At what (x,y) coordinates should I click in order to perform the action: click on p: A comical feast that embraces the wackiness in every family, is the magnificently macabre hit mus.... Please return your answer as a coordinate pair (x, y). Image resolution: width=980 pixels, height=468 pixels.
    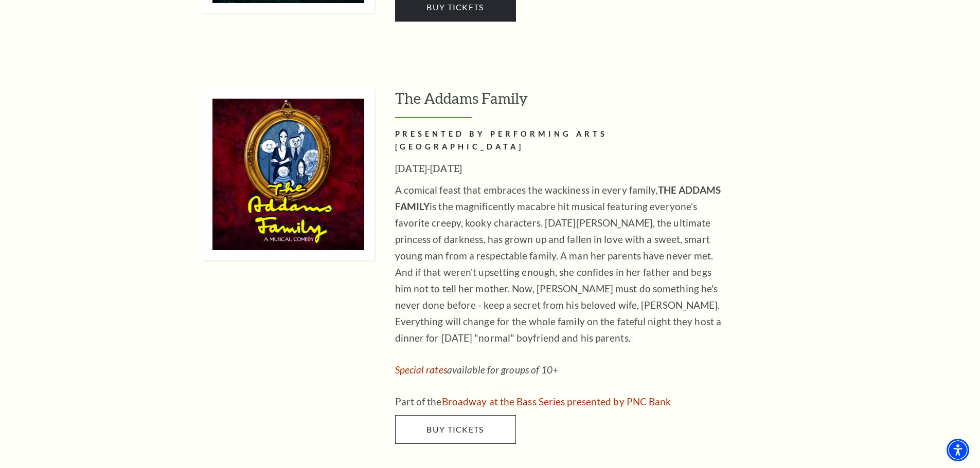
    Looking at the image, I should click on (562, 264).